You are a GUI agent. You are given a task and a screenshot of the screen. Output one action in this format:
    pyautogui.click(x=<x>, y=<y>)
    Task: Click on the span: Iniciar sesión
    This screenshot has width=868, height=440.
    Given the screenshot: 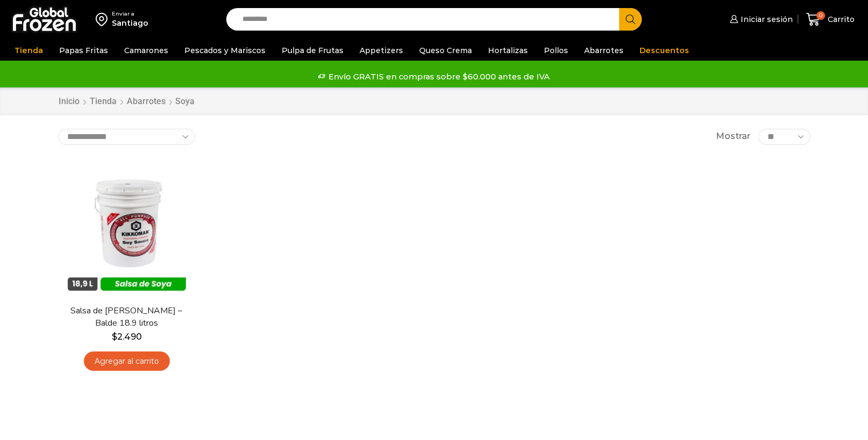 What is the action you would take?
    pyautogui.click(x=765, y=20)
    